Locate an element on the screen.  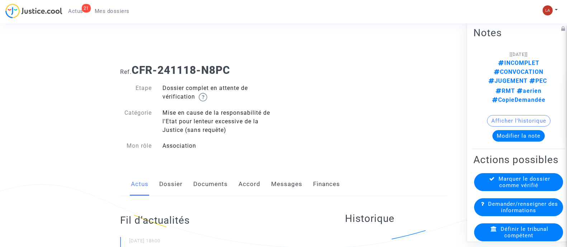
img: help.svg is located at coordinates (203, 97).